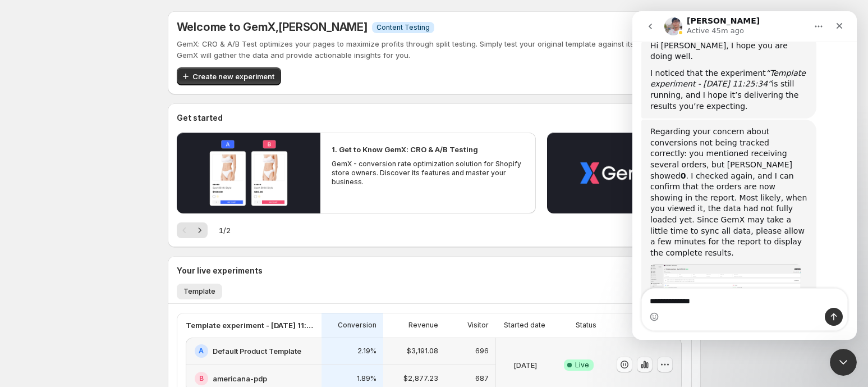  Describe the element at coordinates (423, 351) in the screenshot. I see `p: $3,191.08` at that location.